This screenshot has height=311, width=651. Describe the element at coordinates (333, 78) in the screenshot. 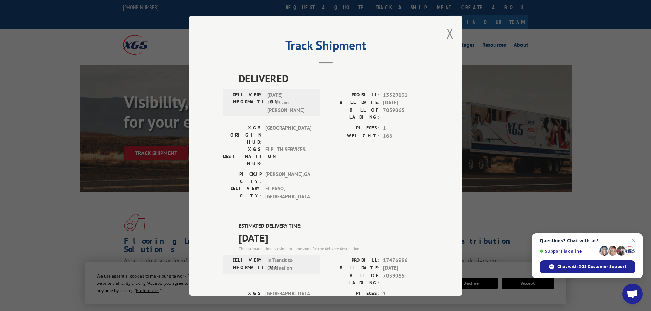

I see `span: DELIVERED` at that location.